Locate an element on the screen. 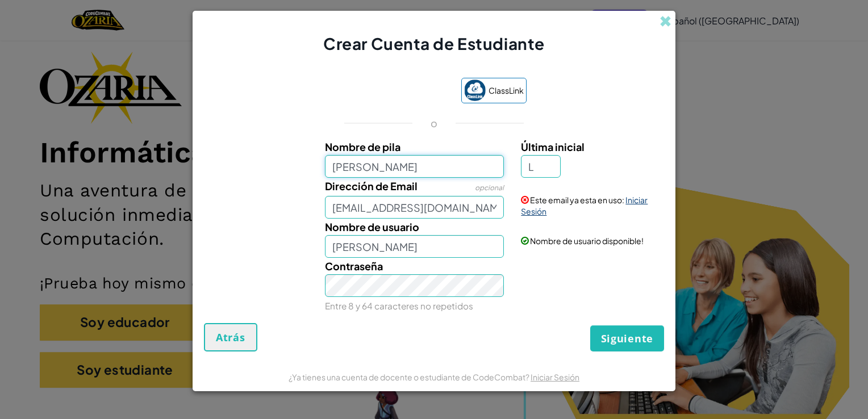  span: ClassLink is located at coordinates (506, 90).